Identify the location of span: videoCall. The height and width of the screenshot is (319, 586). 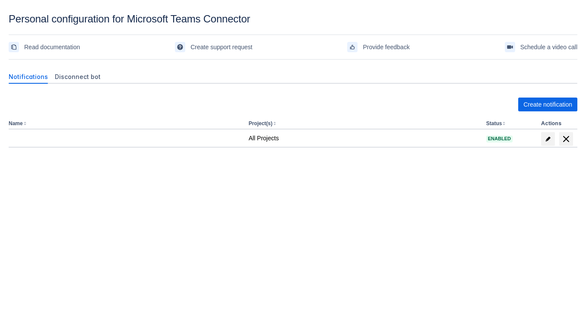
(510, 47).